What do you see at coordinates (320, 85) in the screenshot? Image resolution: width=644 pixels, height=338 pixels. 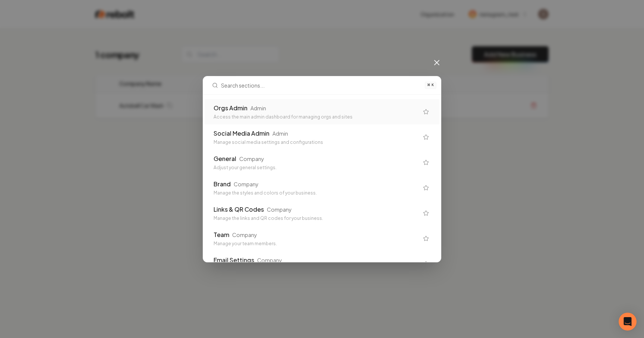 I see `input: Search sections...` at bounding box center [320, 85].